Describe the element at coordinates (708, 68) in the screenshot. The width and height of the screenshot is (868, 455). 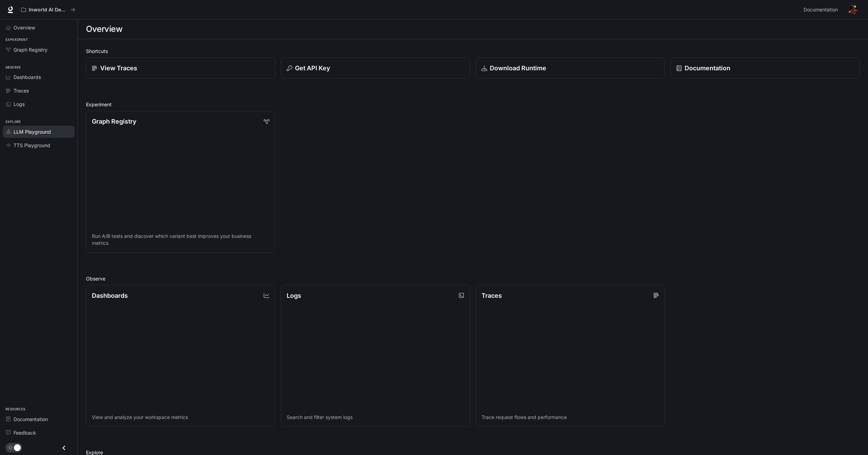
I see `p: Documentation` at that location.